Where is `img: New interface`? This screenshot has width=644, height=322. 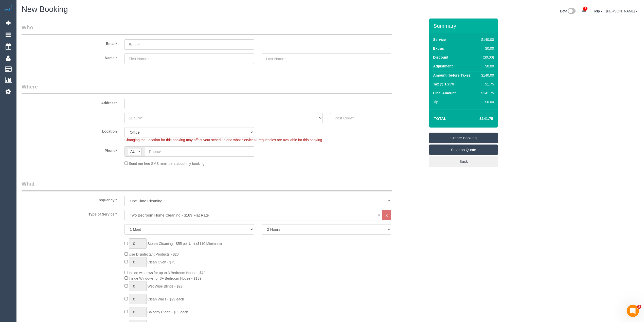
img: New interface is located at coordinates (572, 12).